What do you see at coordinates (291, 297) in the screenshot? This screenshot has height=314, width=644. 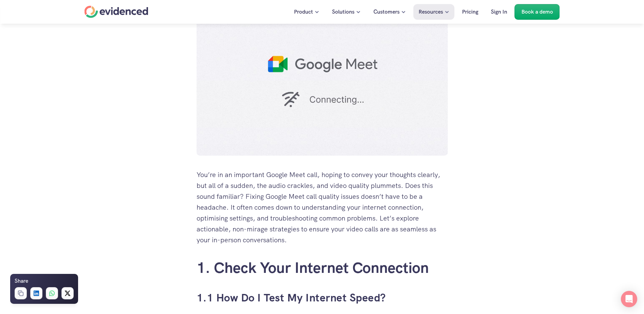 I see `a: 1.1 How Do I Test My Internet Speed?` at bounding box center [291, 297].